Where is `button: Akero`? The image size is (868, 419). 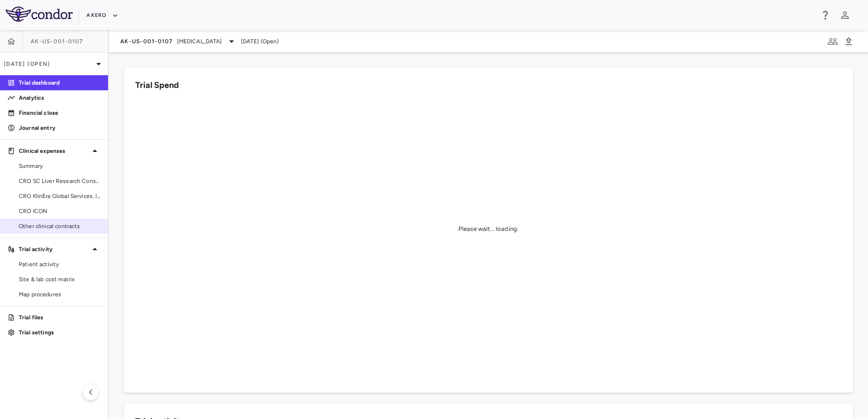 button: Akero is located at coordinates (102, 16).